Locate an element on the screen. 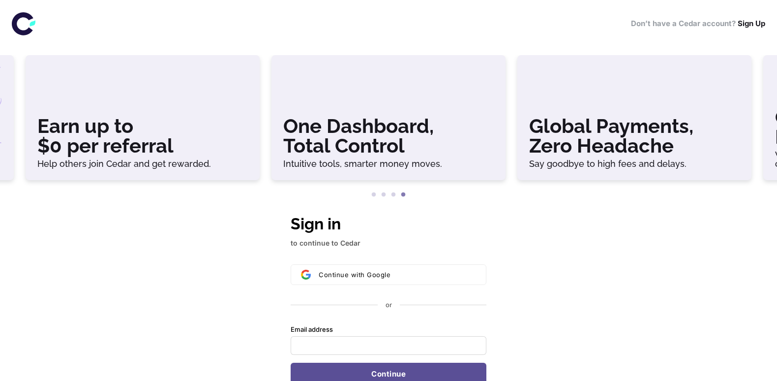  button: 4 is located at coordinates (403, 195).